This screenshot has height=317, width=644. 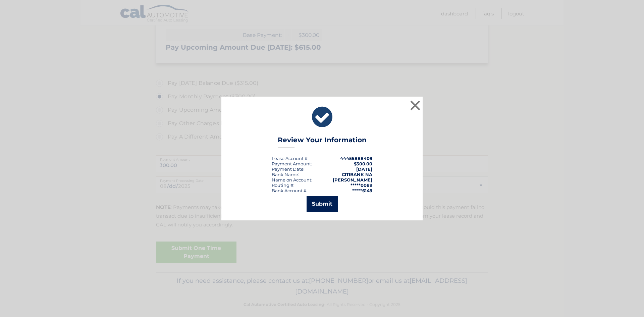 What do you see at coordinates (289, 190) in the screenshot?
I see `div: Bank Account #:` at bounding box center [289, 190].